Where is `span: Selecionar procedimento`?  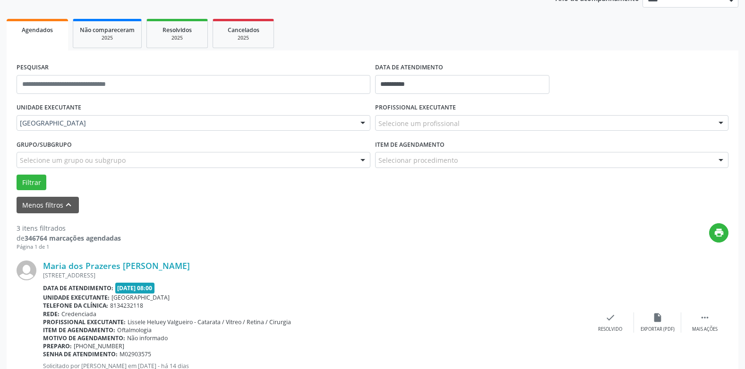 span: Selecionar procedimento is located at coordinates (418, 160).